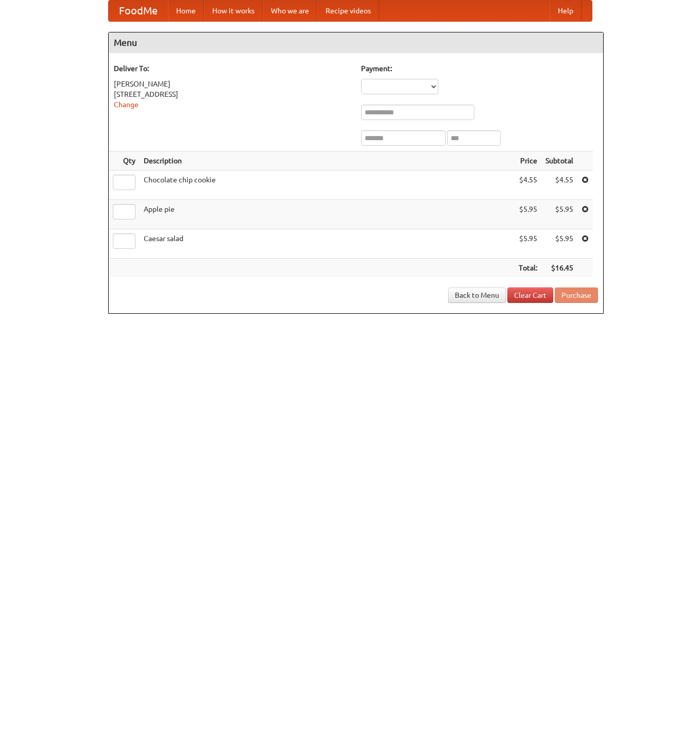 This screenshot has width=700, height=729. What do you see at coordinates (138, 11) in the screenshot?
I see `a: FoodMe` at bounding box center [138, 11].